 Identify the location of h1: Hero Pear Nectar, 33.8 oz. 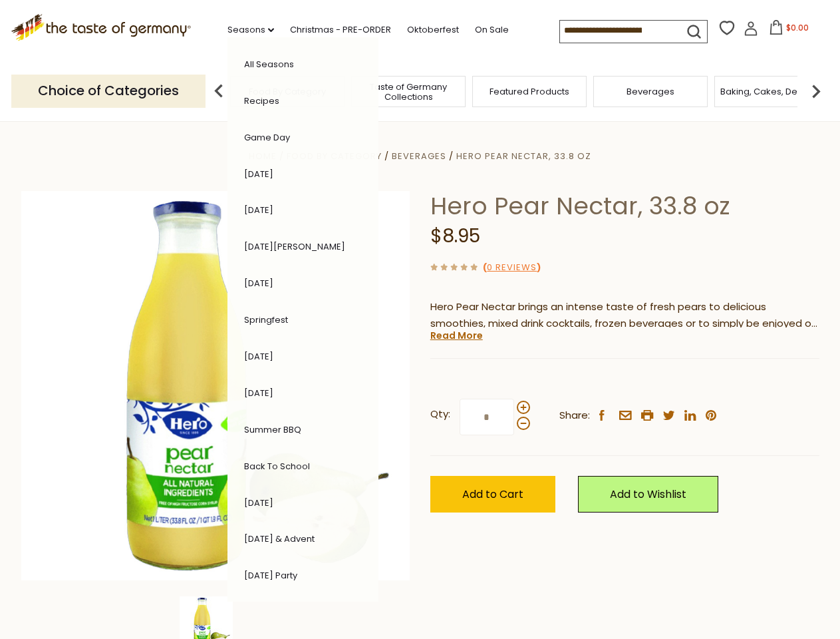
(624, 206).